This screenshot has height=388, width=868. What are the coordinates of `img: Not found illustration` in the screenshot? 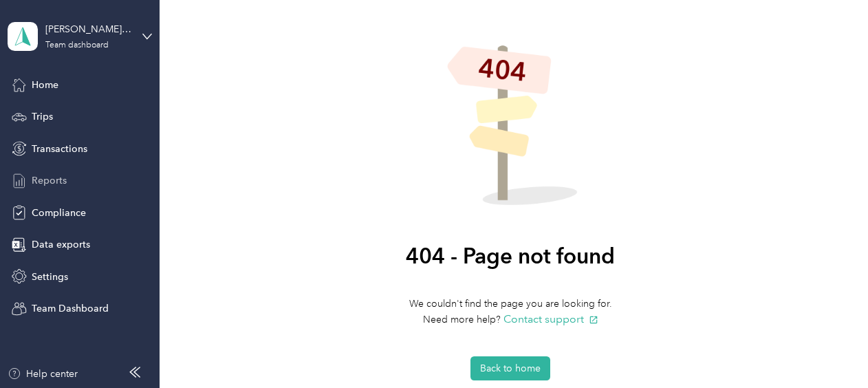 It's located at (511, 125).